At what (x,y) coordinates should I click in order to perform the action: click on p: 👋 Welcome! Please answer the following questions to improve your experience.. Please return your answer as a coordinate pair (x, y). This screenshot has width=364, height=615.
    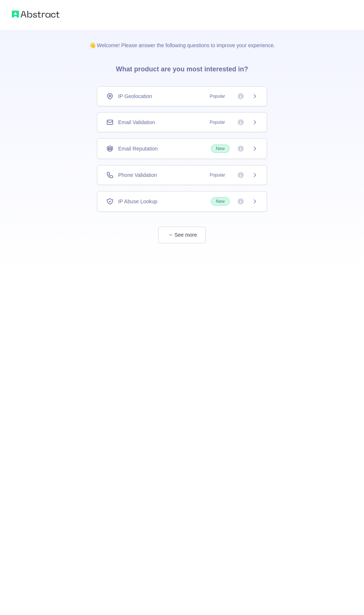
    Looking at the image, I should click on (182, 39).